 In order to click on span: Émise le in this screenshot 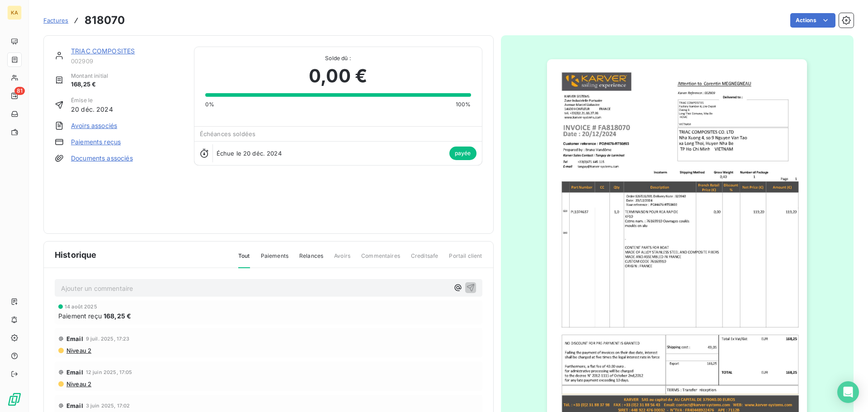, I will do `click(92, 101)`.